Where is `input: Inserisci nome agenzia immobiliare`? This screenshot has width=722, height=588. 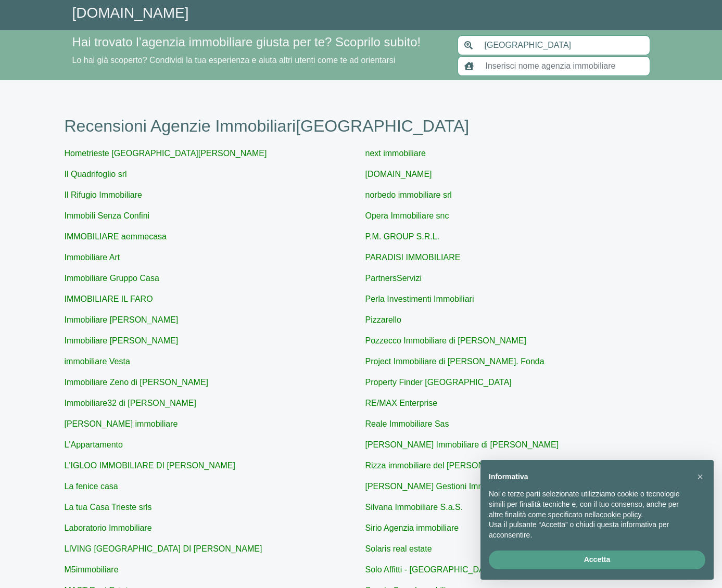 input: Inserisci nome agenzia immobiliare is located at coordinates (565, 67).